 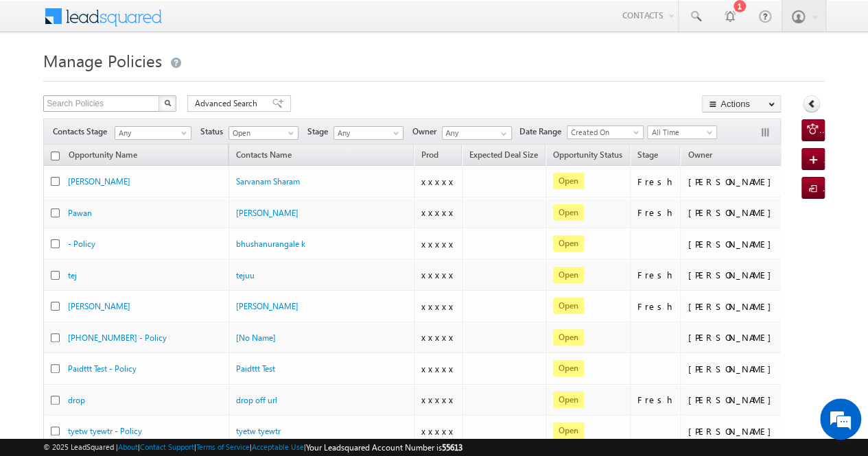 I want to click on span: Your Leadsquared Account Number is, so click(x=384, y=447).